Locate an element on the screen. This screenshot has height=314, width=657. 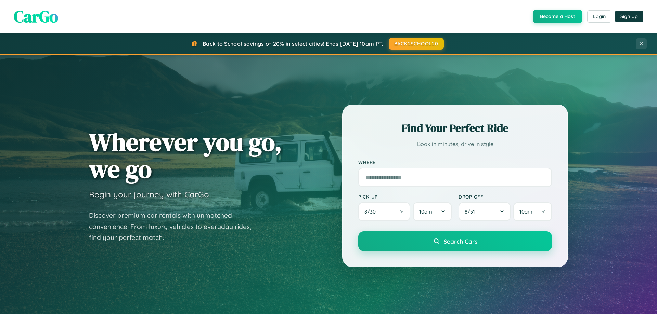
button: Login is located at coordinates (599, 16).